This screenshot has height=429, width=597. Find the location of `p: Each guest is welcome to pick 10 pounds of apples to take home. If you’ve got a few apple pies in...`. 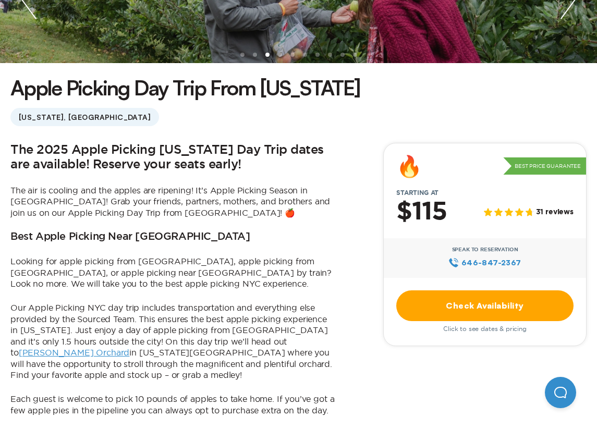

p: Each guest is welcome to pick 10 pounds of apples to take home. If you’ve got a few apple pies in... is located at coordinates (173, 405).